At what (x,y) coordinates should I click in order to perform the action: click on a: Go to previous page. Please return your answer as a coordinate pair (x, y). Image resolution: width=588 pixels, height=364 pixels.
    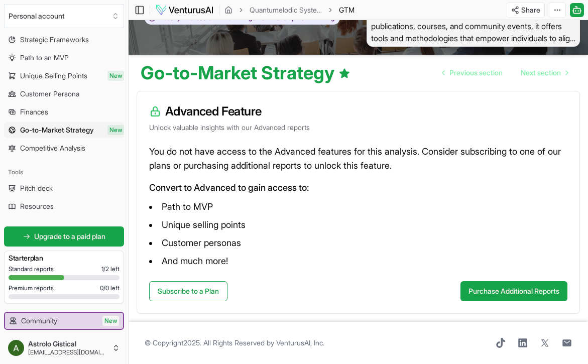
    Looking at the image, I should click on (473, 73).